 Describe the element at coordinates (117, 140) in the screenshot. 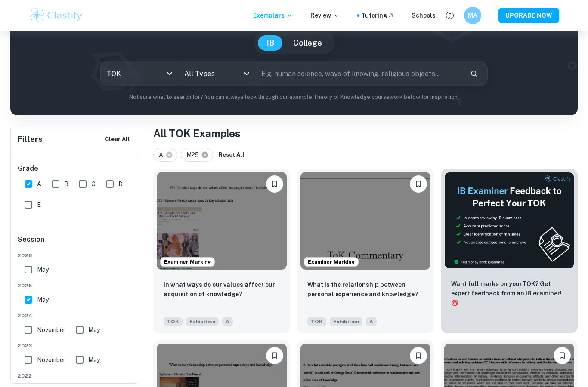

I see `button: Clear All` at that location.